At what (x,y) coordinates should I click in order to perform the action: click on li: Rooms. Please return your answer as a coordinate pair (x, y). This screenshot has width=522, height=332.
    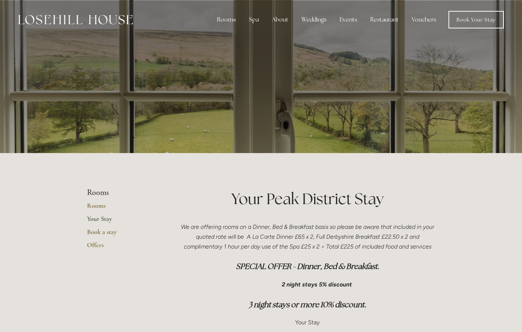
    Looking at the image, I should click on (122, 193).